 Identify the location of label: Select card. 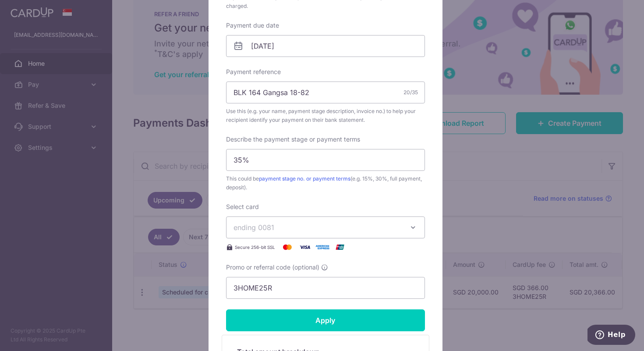
(242, 207).